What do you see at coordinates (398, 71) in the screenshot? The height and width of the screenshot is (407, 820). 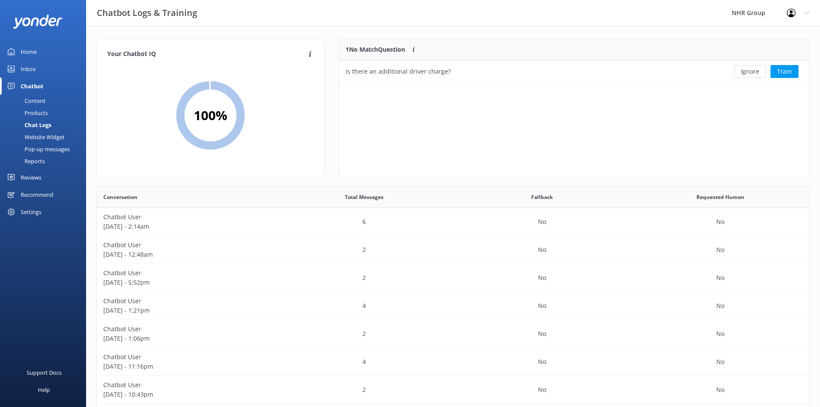 I see `div: Is there an additional driver charge?` at bounding box center [398, 71].